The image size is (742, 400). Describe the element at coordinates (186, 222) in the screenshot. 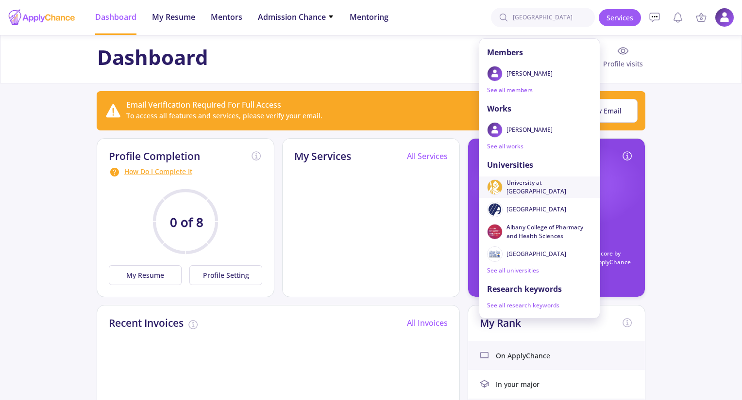

I see `text: 0 of 8` at that location.